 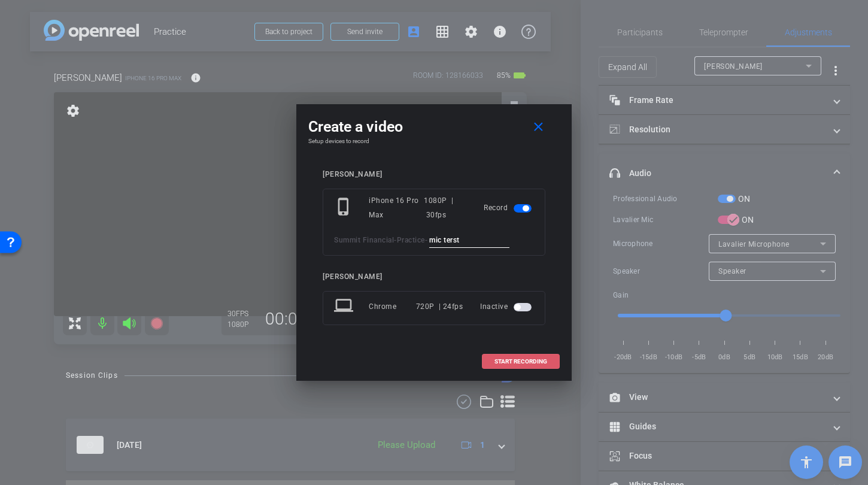 I want to click on button: START RECORDING, so click(x=521, y=361).